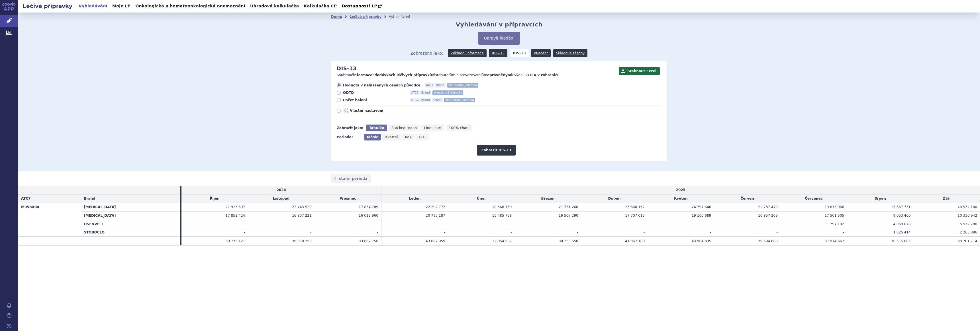 The height and width of the screenshot is (331, 980). I want to click on span: YTD, so click(422, 138).